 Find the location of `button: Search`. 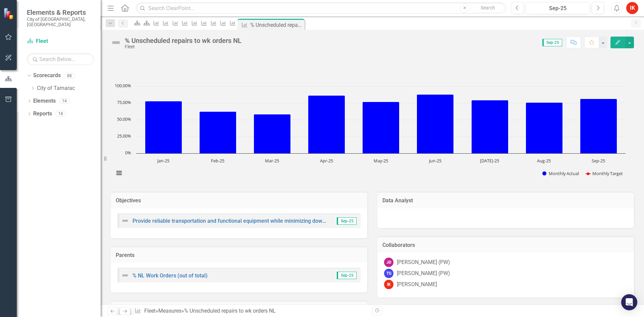

button: Search is located at coordinates (488, 8).